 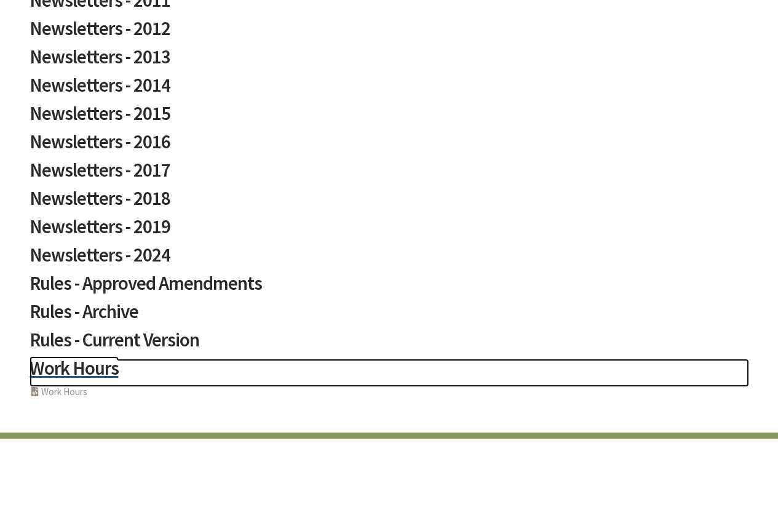 I want to click on a: Newsletters - 2013, so click(x=389, y=62).